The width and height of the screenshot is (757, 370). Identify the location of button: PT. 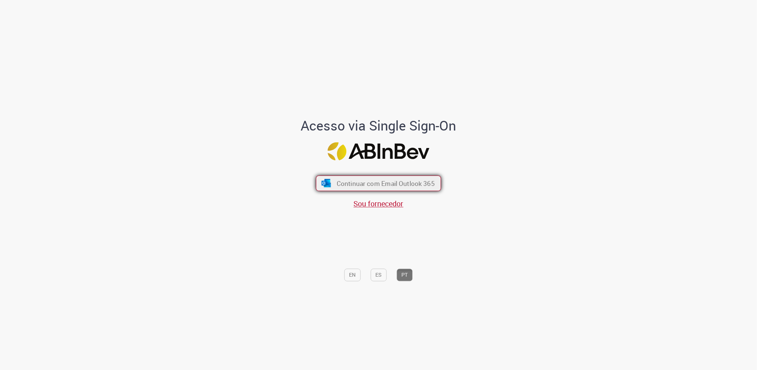
(405, 275).